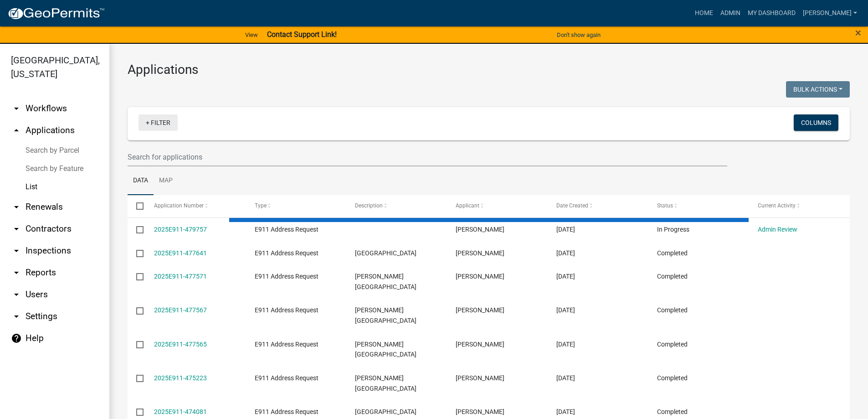 The height and width of the screenshot is (419, 868). Describe the element at coordinates (195, 206) in the screenshot. I see `datatable-header-cell: Application Number` at that location.